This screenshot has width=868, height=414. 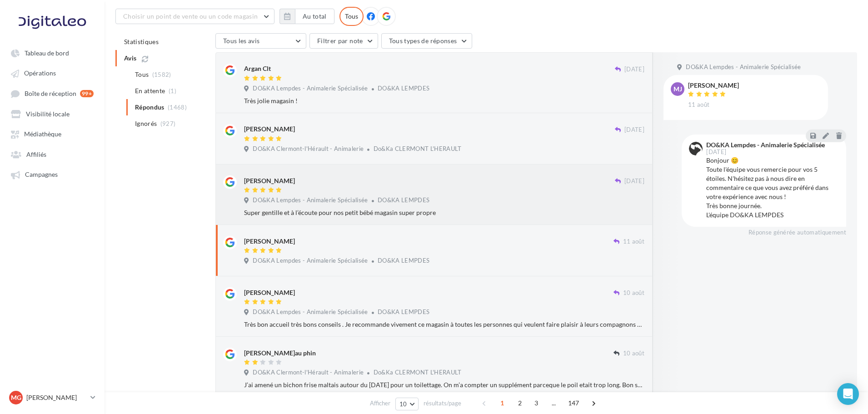 What do you see at coordinates (52, 93) in the screenshot?
I see `a: Boîte de réception 99+` at bounding box center [52, 93].